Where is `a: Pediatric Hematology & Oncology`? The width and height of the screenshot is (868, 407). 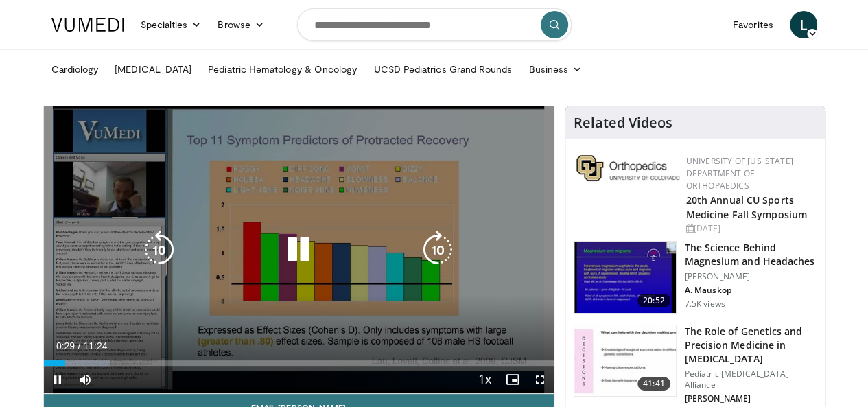
a: Pediatric Hematology & Oncology is located at coordinates (282, 70).